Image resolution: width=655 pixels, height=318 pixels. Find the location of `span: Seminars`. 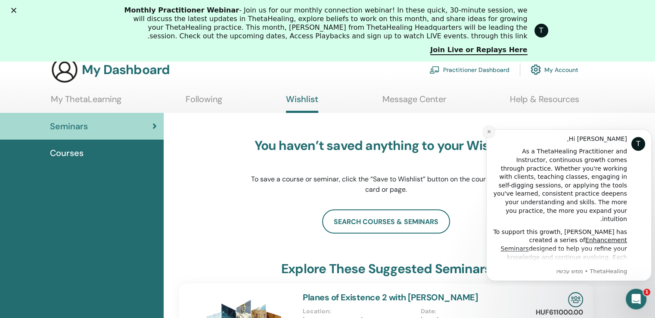

span: Seminars is located at coordinates (69, 126).